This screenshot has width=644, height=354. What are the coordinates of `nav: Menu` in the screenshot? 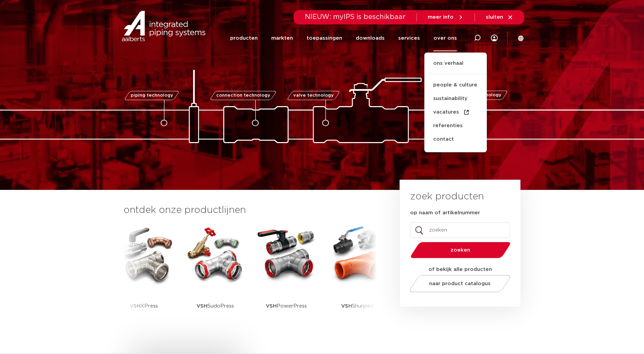 It's located at (344, 38).